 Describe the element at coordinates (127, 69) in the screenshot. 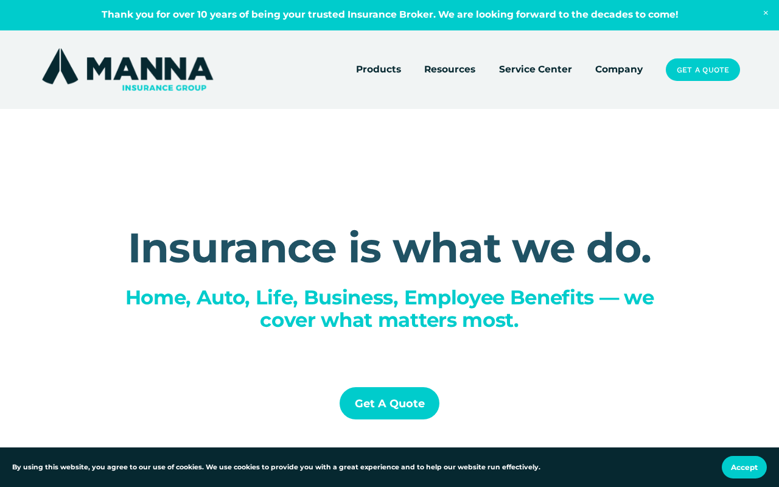

I see `img: Manna Insurance Group` at that location.